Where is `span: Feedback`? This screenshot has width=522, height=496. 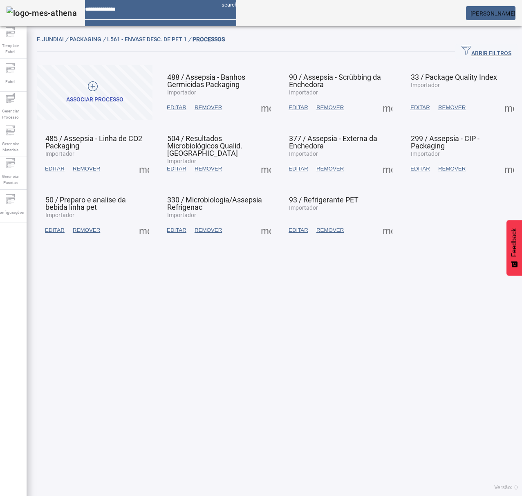 span: Feedback is located at coordinates (515, 243).